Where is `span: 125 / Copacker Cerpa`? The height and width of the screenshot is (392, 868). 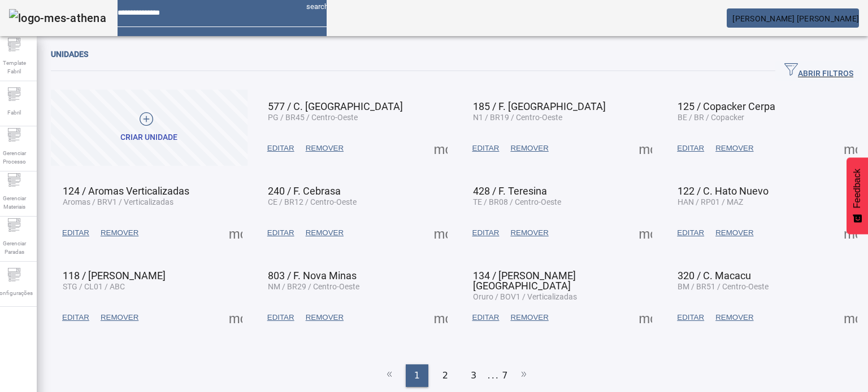
span: 125 / Copacker Cerpa is located at coordinates (726, 106).